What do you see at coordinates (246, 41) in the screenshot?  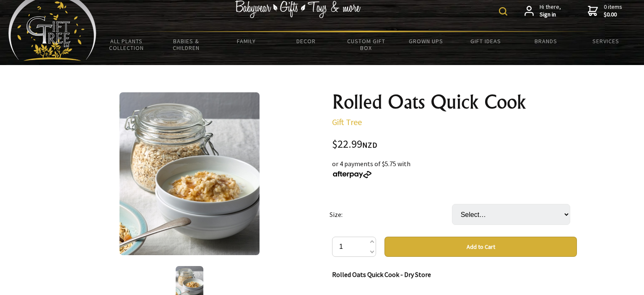 I see `a: Family` at bounding box center [246, 41].